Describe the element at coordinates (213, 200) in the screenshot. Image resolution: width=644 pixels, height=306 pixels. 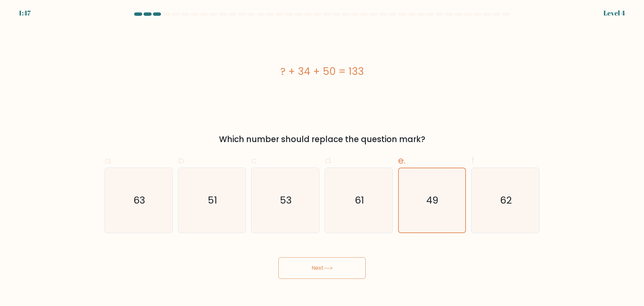
I see `text: 51` at that location.